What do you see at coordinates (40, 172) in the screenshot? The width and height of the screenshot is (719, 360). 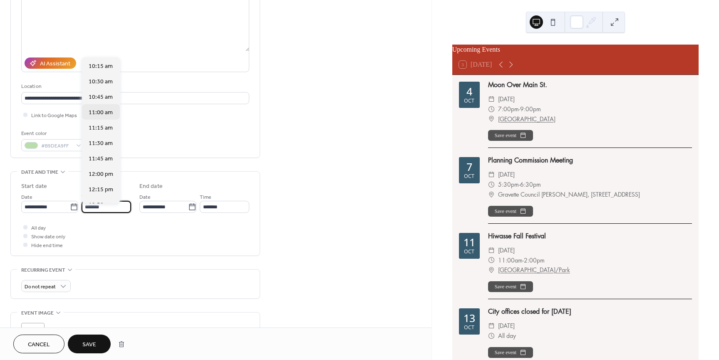 I see `span: Date and time` at bounding box center [40, 172].